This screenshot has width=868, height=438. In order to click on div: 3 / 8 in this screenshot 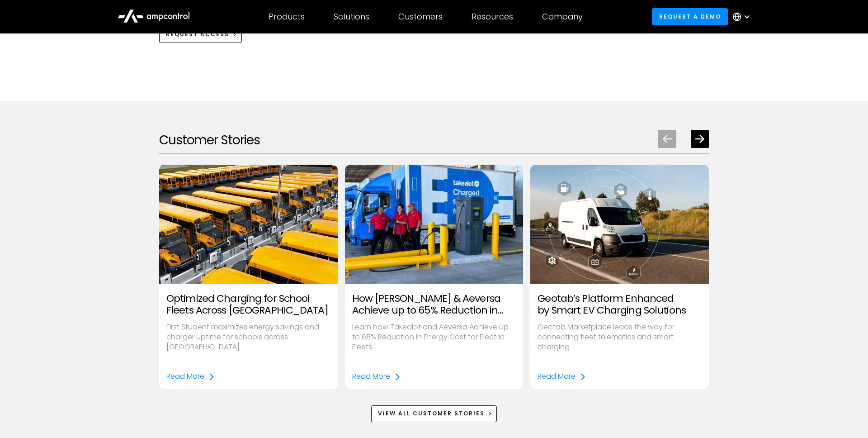, I will do `click(620, 277)`.